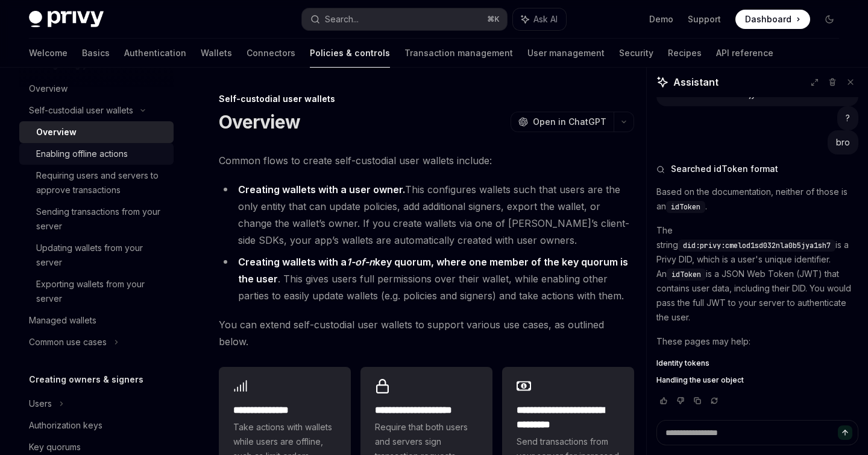 This screenshot has height=455, width=868. What do you see at coordinates (426, 278) in the screenshot?
I see `li: . This gives users full permissions over their wallet, while enabling other parties to easily upd...` at bounding box center [426, 278].